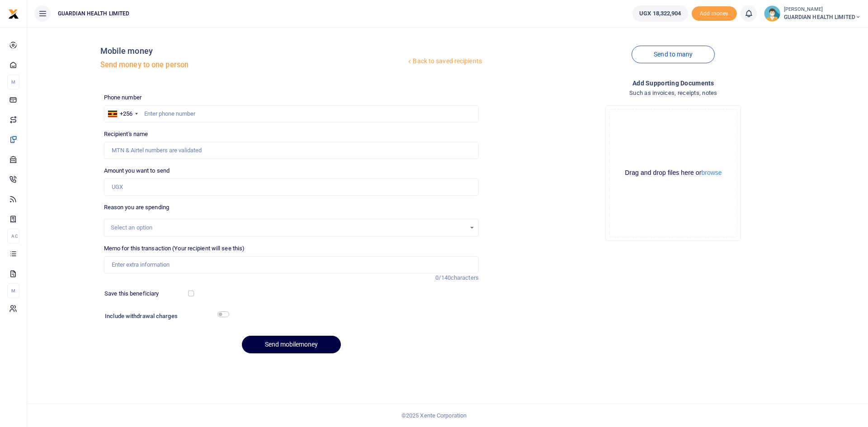  Describe the element at coordinates (291, 114) in the screenshot. I see `input: Enter phone number` at that location.